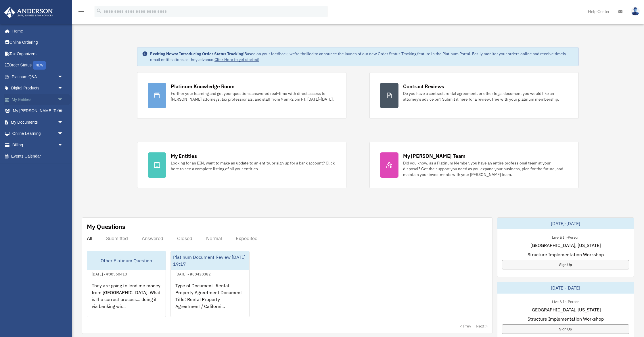 This screenshot has height=337, width=644. I want to click on a: Platinum Q&Aarrow_drop_down, so click(38, 77).